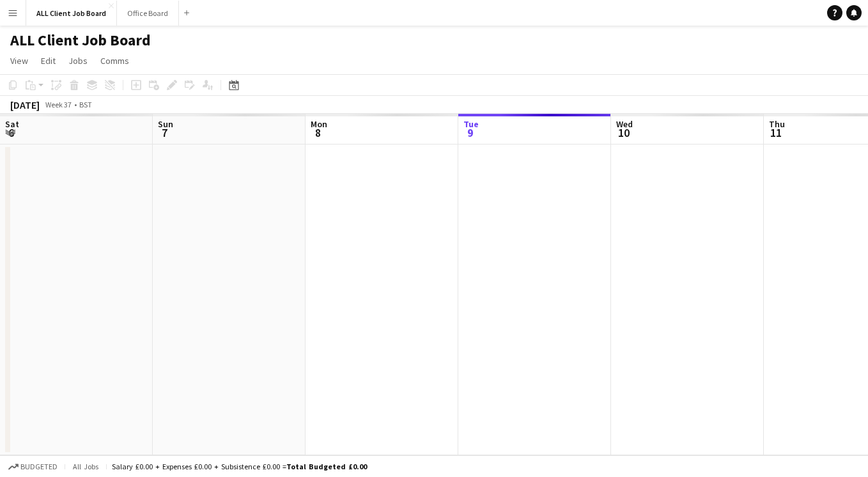 The height and width of the screenshot is (477, 868). What do you see at coordinates (318, 133) in the screenshot?
I see `span: 8` at bounding box center [318, 133].